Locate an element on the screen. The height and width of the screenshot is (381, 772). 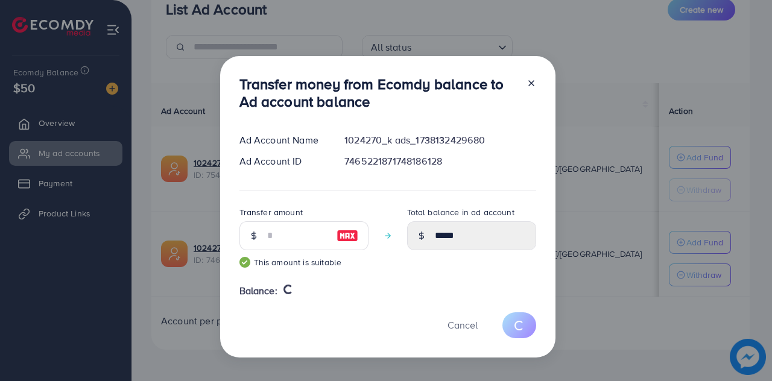
div: Ad Account Name is located at coordinates (282, 140).